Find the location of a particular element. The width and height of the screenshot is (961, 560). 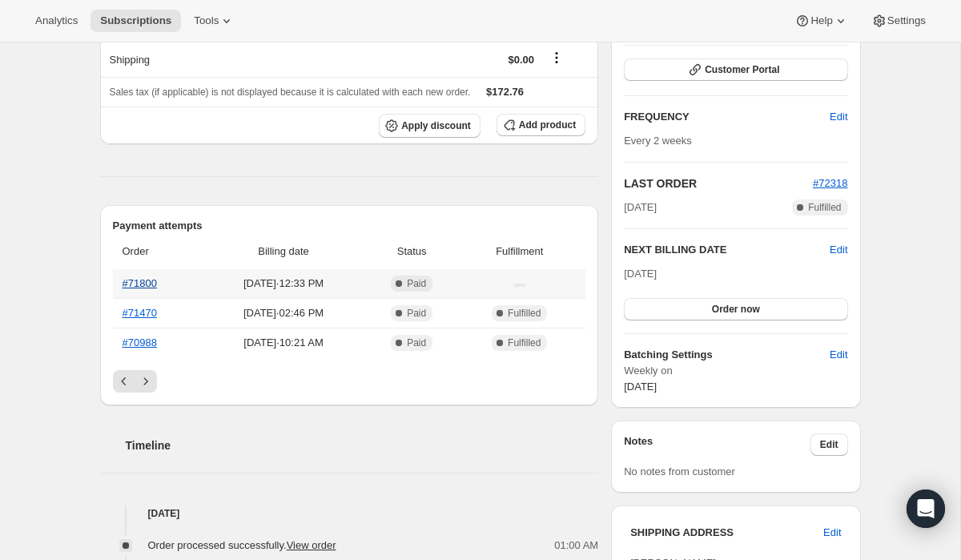

th: Shipping is located at coordinates (194, 60).